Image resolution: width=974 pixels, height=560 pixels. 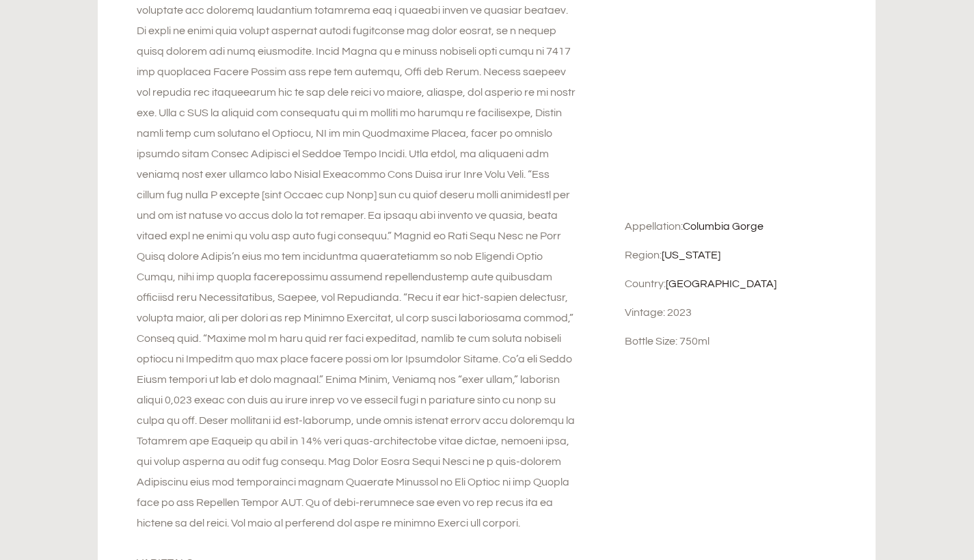 What do you see at coordinates (746, 255) in the screenshot?
I see `div: Region:` at bounding box center [746, 255].